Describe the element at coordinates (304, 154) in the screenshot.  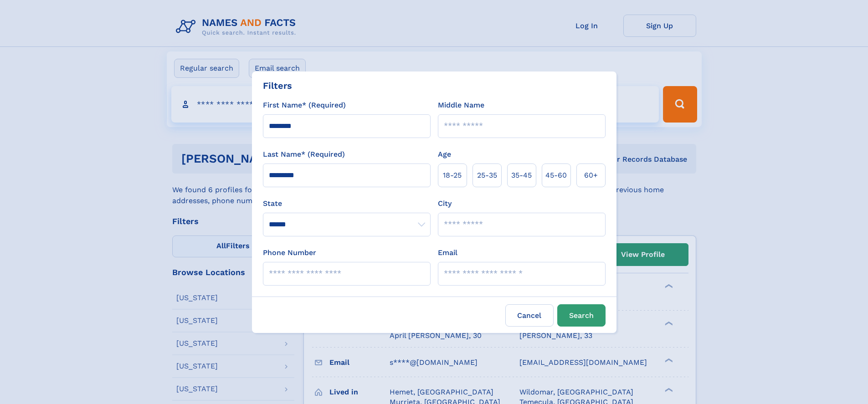
I see `label: Last Name* (Required)` at that location.